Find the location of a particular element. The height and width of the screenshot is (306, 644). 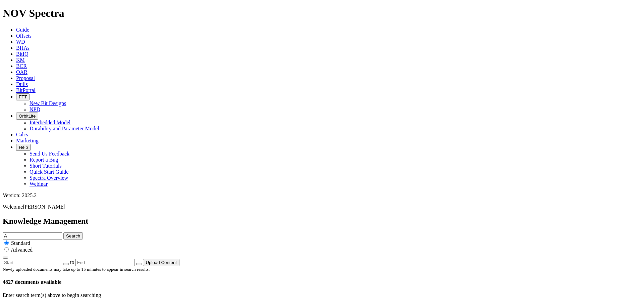

a: Durability and Parameter Model is located at coordinates (64, 128).